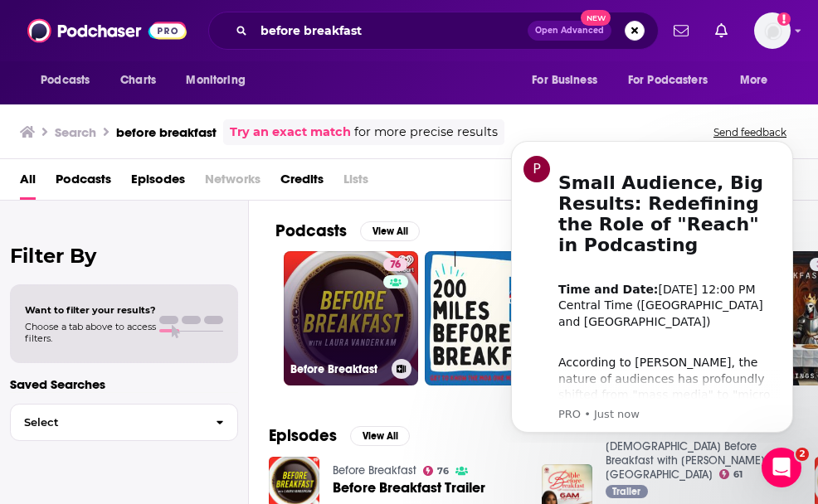  What do you see at coordinates (596, 17) in the screenshot?
I see `span: New` at bounding box center [596, 17].